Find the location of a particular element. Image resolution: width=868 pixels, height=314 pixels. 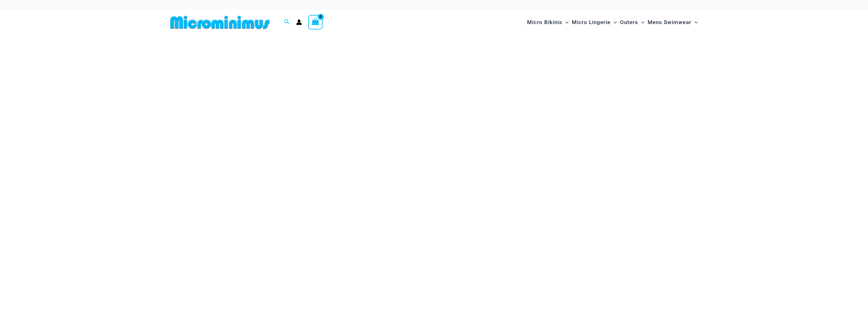

nav: Site Navigation is located at coordinates (612, 22).